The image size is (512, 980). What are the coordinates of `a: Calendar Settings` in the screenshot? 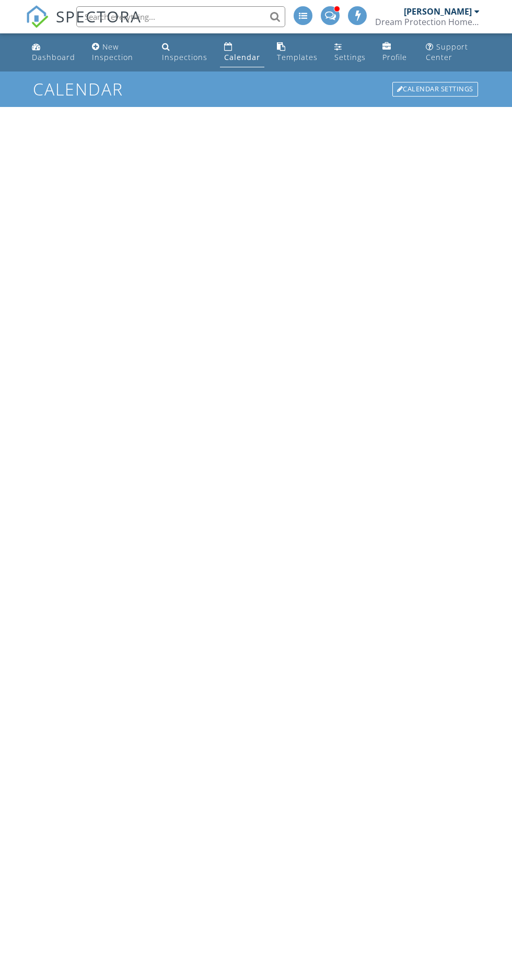 It's located at (435, 90).